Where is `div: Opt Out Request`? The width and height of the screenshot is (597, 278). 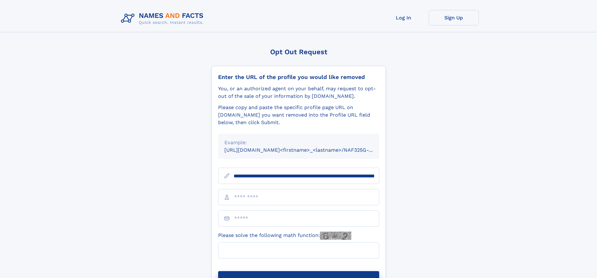 div: Opt Out Request is located at coordinates (298, 52).